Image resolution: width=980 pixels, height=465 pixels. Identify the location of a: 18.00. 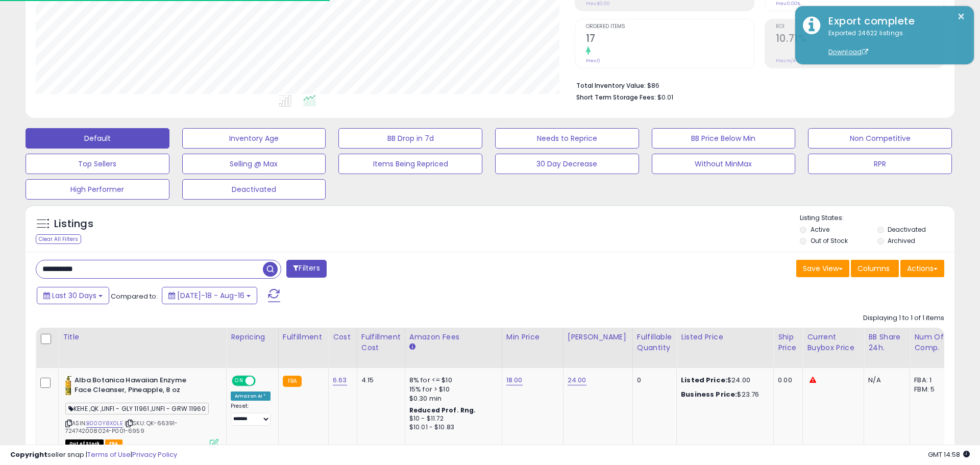
(515, 380).